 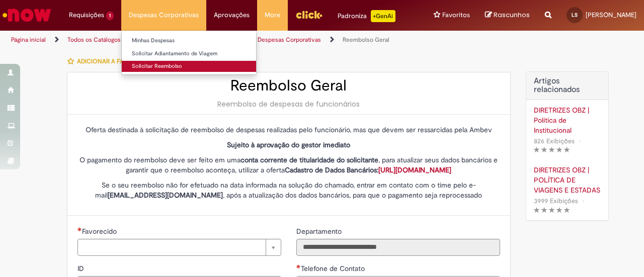 What do you see at coordinates (298, 267) in the screenshot?
I see `span: Obrigatório Preenchido` at bounding box center [298, 267].